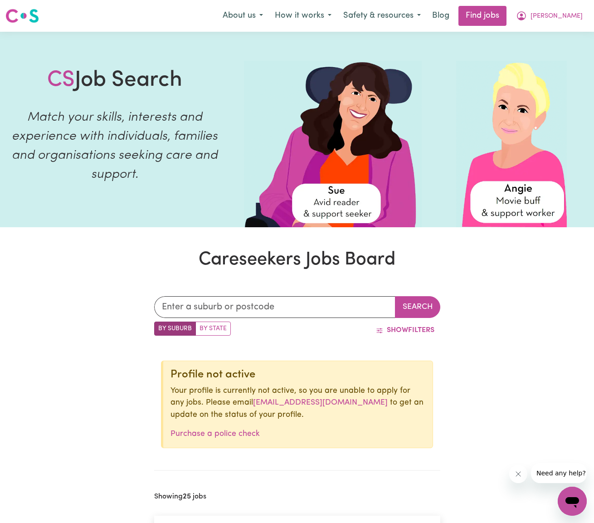 The height and width of the screenshot is (523, 594). Describe the element at coordinates (298, 402) in the screenshot. I see `p: Your profile is currently not active, so you are unable to apply for any jobs. Please email to ge...` at that location.